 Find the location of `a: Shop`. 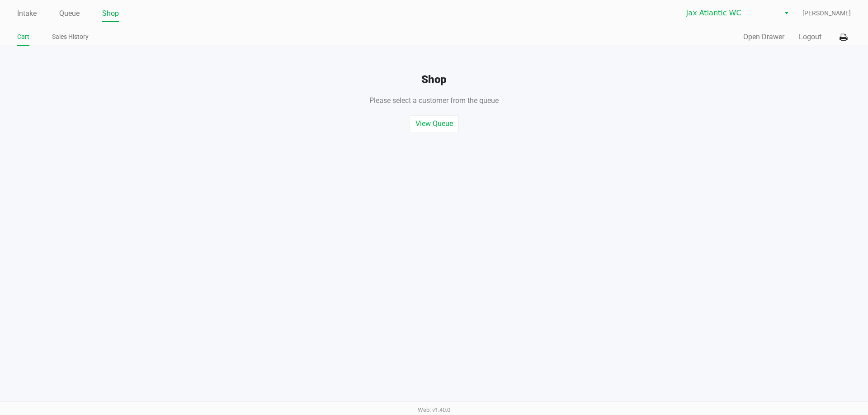

a: Shop is located at coordinates (111, 14).